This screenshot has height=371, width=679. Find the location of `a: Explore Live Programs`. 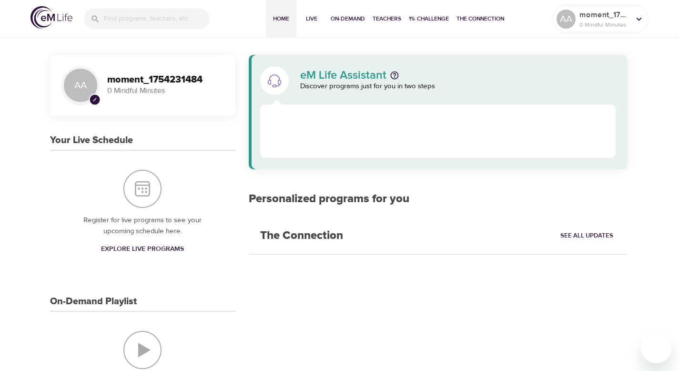

a: Explore Live Programs is located at coordinates (142, 249).